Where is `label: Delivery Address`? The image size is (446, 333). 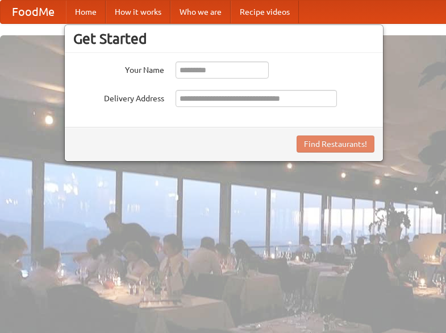
label: Delivery Address is located at coordinates (119, 97).